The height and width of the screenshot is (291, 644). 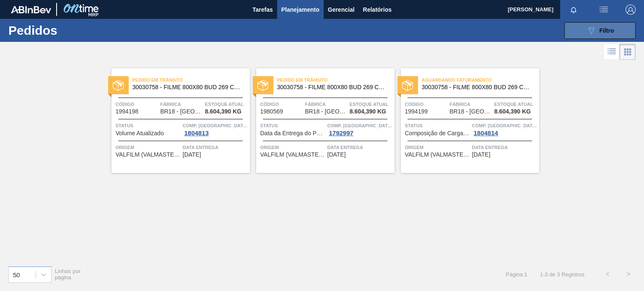 I want to click on span: 1994198, so click(x=127, y=111).